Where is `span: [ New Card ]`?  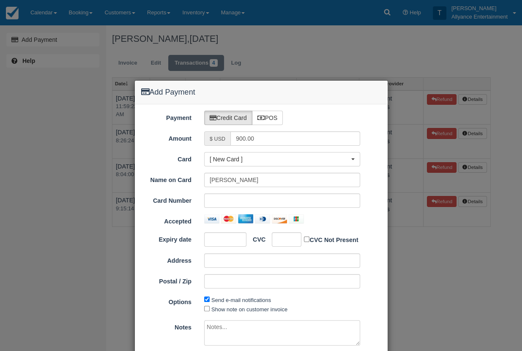 span: [ New Card ] is located at coordinates (279, 159).